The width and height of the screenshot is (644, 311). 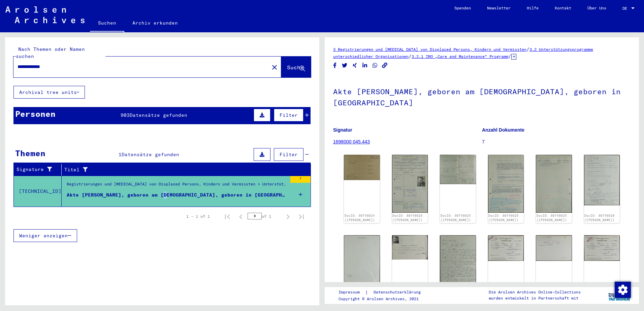 What do you see at coordinates (352, 292) in the screenshot?
I see `a: Impressum` at bounding box center [352, 292].